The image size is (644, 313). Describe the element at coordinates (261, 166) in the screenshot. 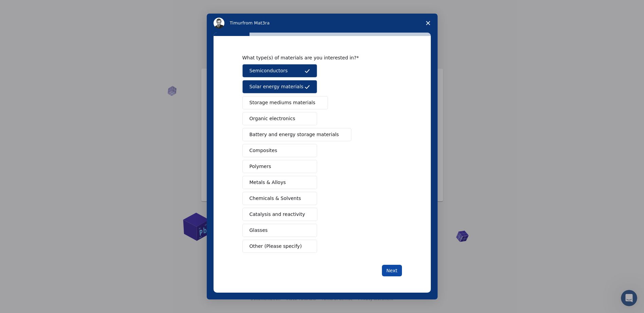

I see `span: Polymers` at that location.